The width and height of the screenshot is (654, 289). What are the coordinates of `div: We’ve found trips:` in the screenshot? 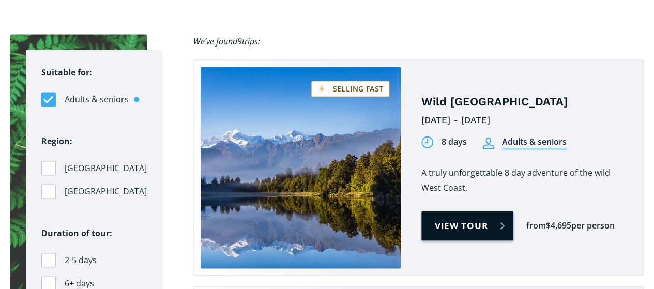 It's located at (227, 41).